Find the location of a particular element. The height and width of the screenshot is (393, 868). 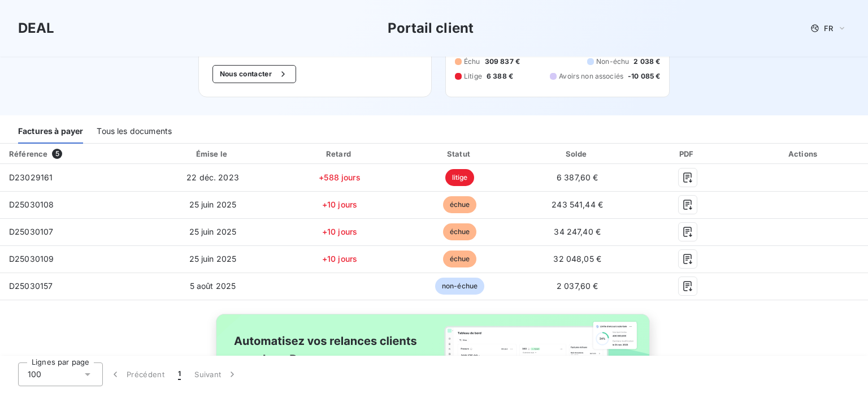

button: Précédent is located at coordinates (137, 374).